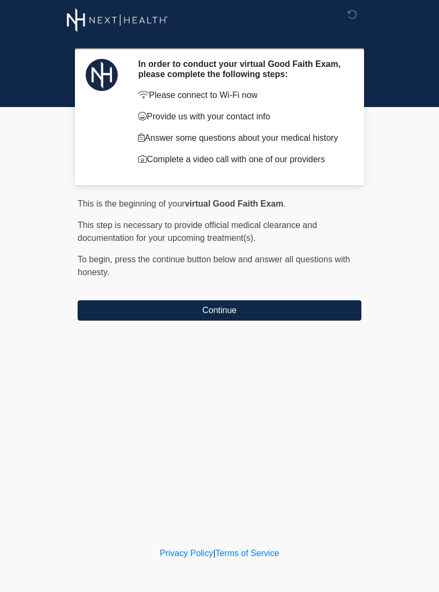  What do you see at coordinates (117, 20) in the screenshot?
I see `img: Next-Health Montecito Logo` at bounding box center [117, 20].